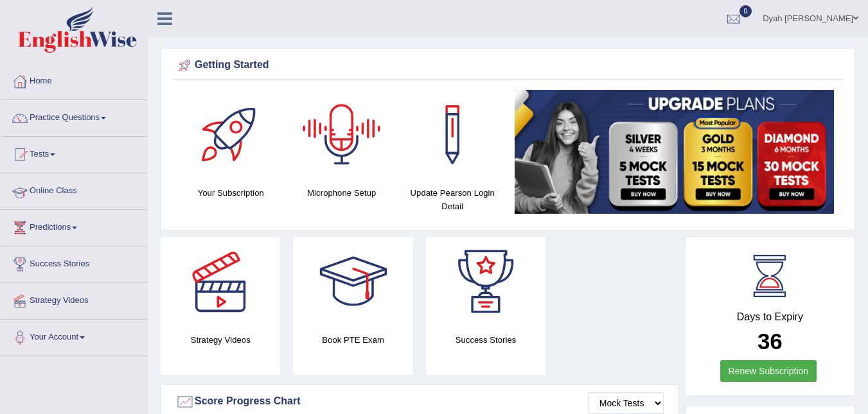 This screenshot has width=868, height=414. I want to click on a: Online Class, so click(74, 189).